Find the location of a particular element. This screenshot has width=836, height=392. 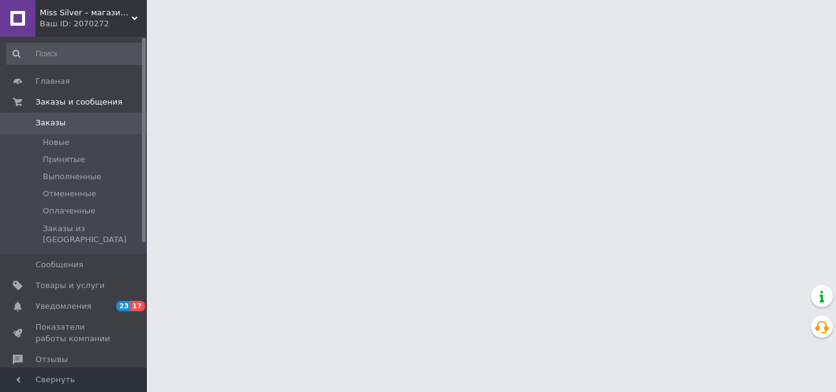

div: Ваш ID: 2070272 is located at coordinates (93, 24).